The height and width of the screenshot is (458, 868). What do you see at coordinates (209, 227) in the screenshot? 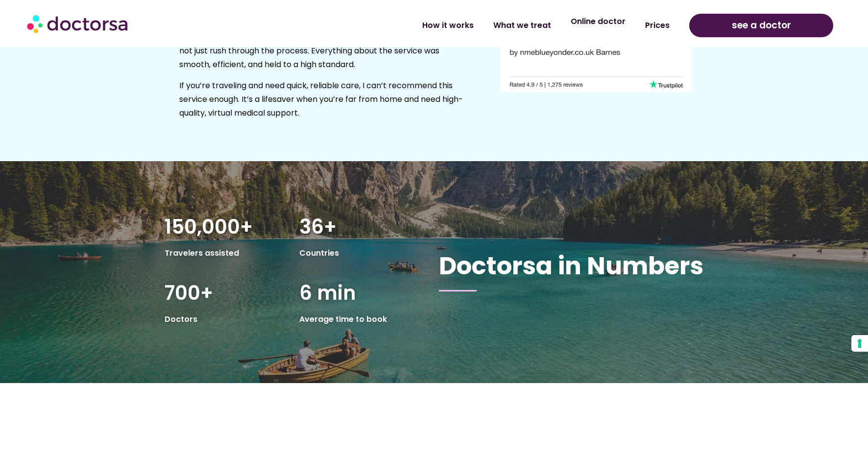
I see `span: 150,000+` at bounding box center [209, 227].